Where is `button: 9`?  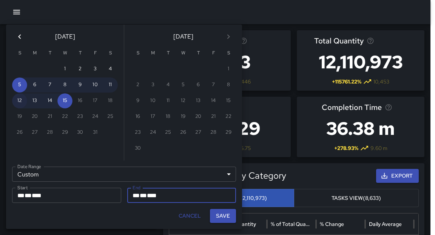 button: 9 is located at coordinates (80, 85).